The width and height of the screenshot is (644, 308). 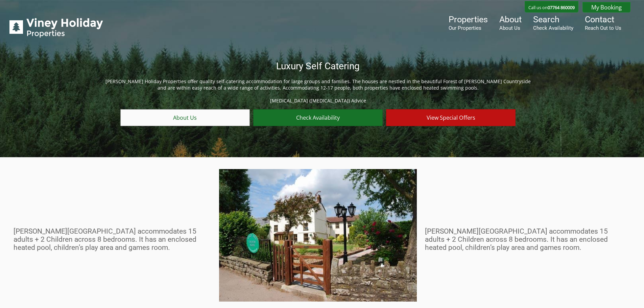 I want to click on a: My Booking, so click(x=607, y=7).